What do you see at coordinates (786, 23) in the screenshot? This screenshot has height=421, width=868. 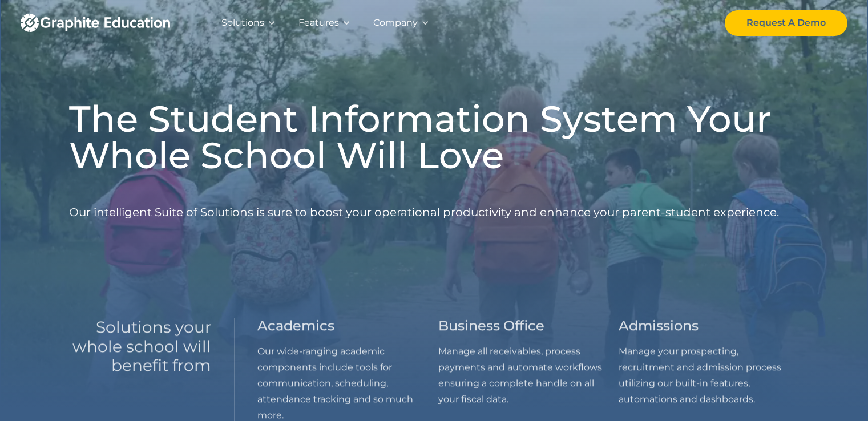 I see `a: Request A Demo` at bounding box center [786, 23].